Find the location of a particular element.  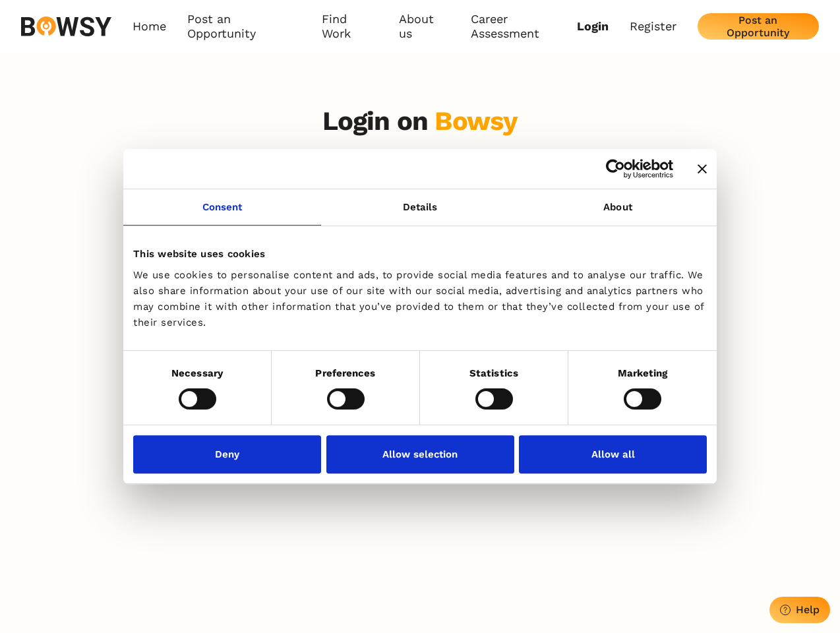

div: Post an Opportunity is located at coordinates (759, 26).